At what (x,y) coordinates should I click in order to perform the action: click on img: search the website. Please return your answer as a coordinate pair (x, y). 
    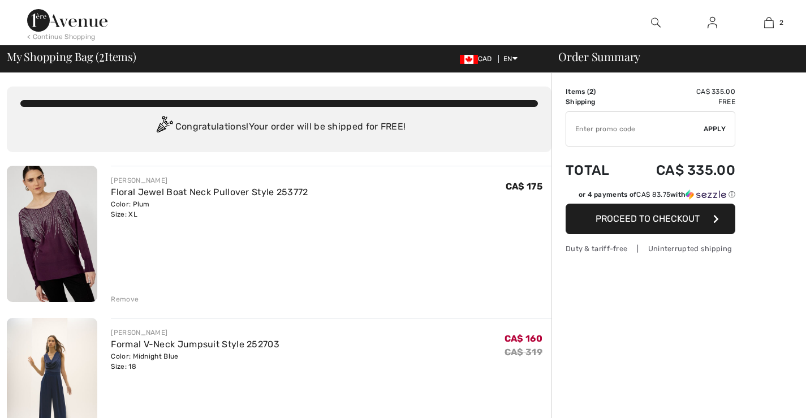
    Looking at the image, I should click on (655, 23).